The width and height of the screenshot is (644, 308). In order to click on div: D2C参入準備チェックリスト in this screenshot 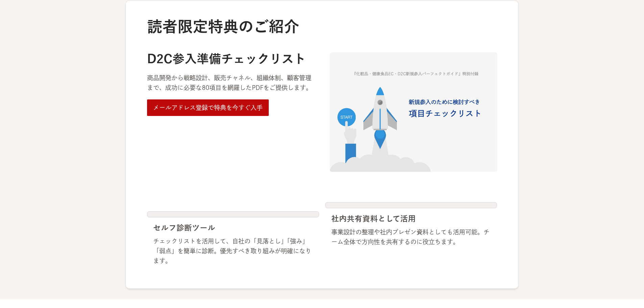, I will do `click(227, 59)`.